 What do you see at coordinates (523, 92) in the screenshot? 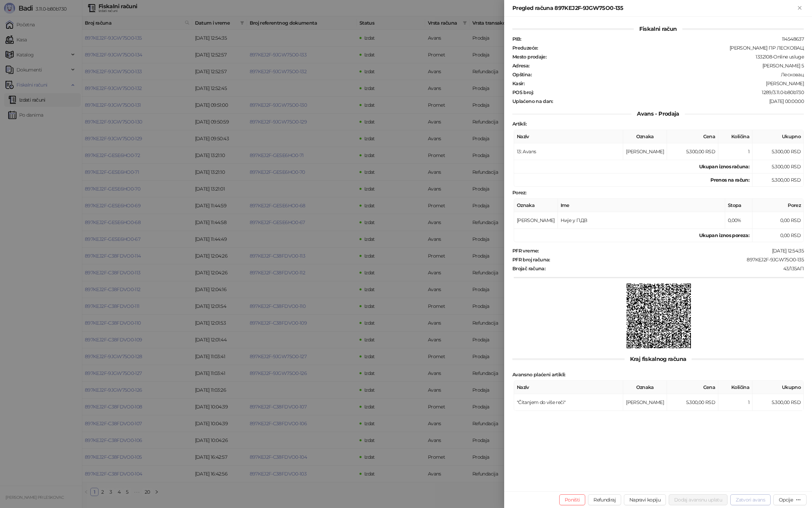
I see `strong: POS broj :` at bounding box center [523, 92].